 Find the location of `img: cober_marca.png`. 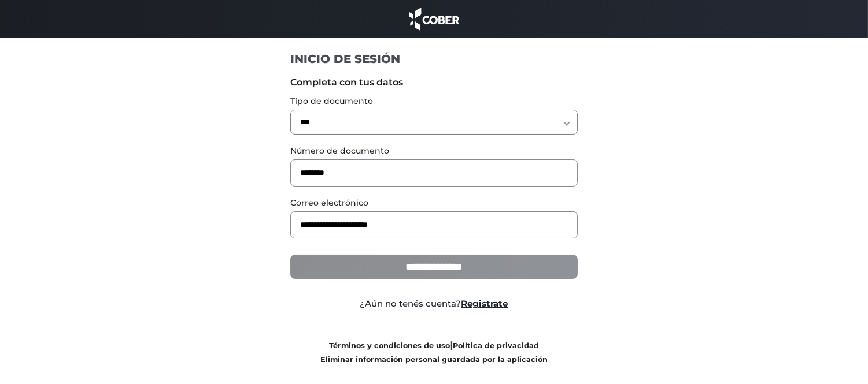

img: cober_marca.png is located at coordinates (434, 19).